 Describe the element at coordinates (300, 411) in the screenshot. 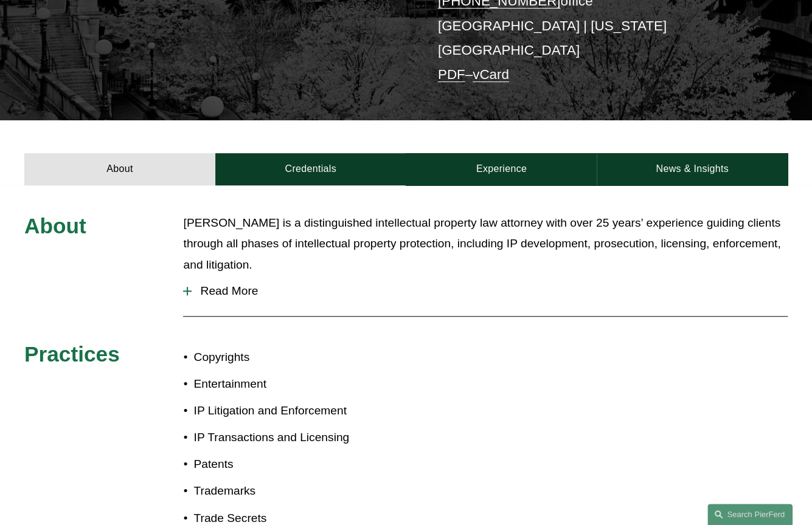

I see `p: IP Litigation and Enforcement` at that location.